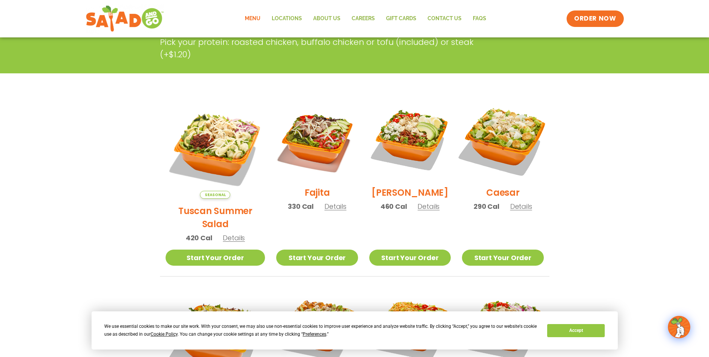 Image resolution: width=709 pixels, height=357 pixels. I want to click on a: About Us, so click(327, 19).